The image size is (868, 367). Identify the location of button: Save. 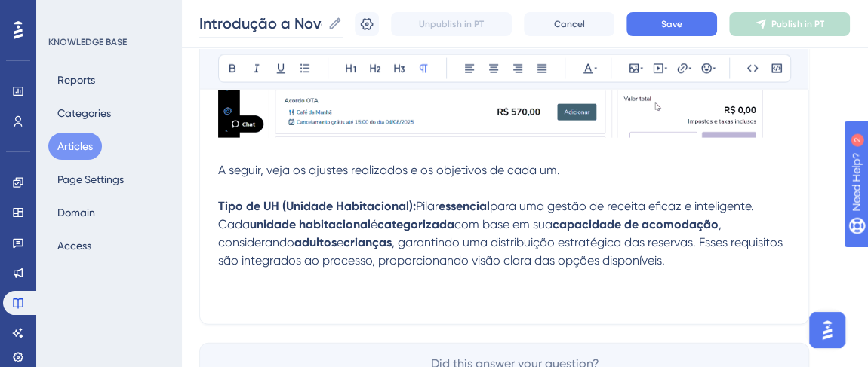
(672, 24).